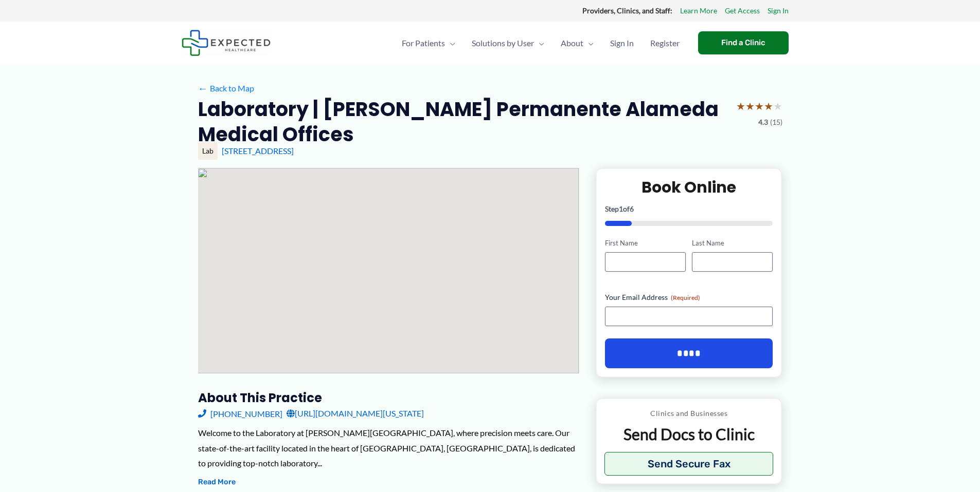 Image resolution: width=980 pixels, height=492 pixels. I want to click on nav: Primary Site Navigation, so click(540, 43).